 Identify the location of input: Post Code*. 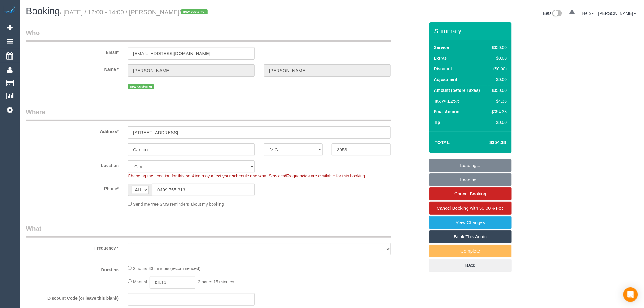
(361, 149).